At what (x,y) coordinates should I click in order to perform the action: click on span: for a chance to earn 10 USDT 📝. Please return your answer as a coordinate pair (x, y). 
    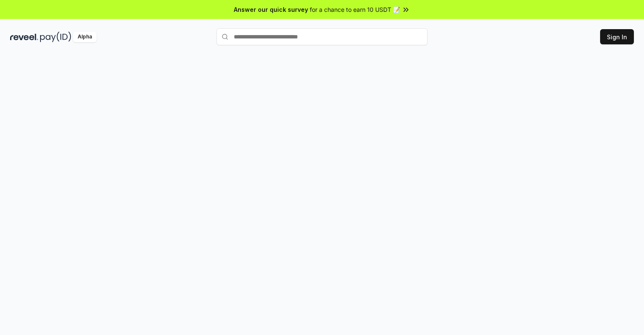
    Looking at the image, I should click on (355, 10).